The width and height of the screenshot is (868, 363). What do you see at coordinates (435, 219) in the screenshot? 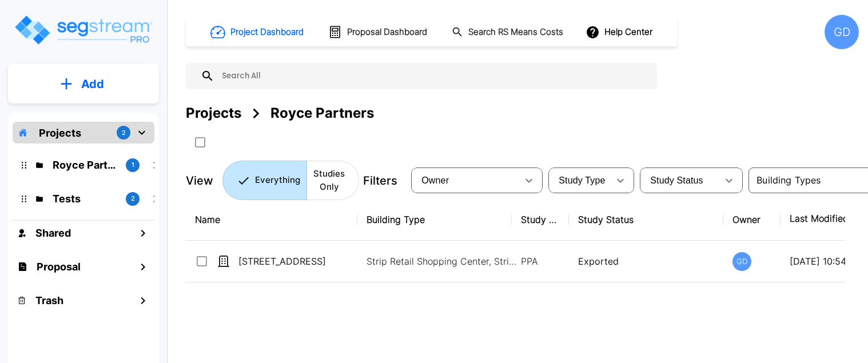
I see `th: Building Type` at bounding box center [435, 219].